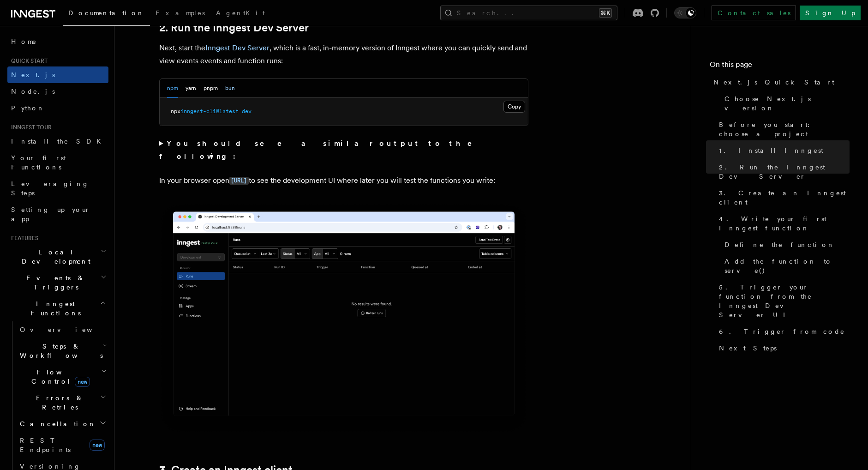 The width and height of the screenshot is (868, 470). I want to click on a: Define the function, so click(785, 244).